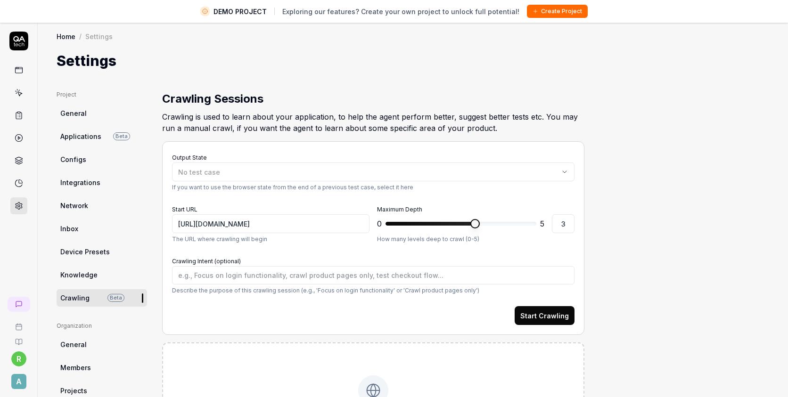 Image resolution: width=788 pixels, height=397 pixels. Describe the element at coordinates (102, 95) in the screenshot. I see `div: Project` at that location.